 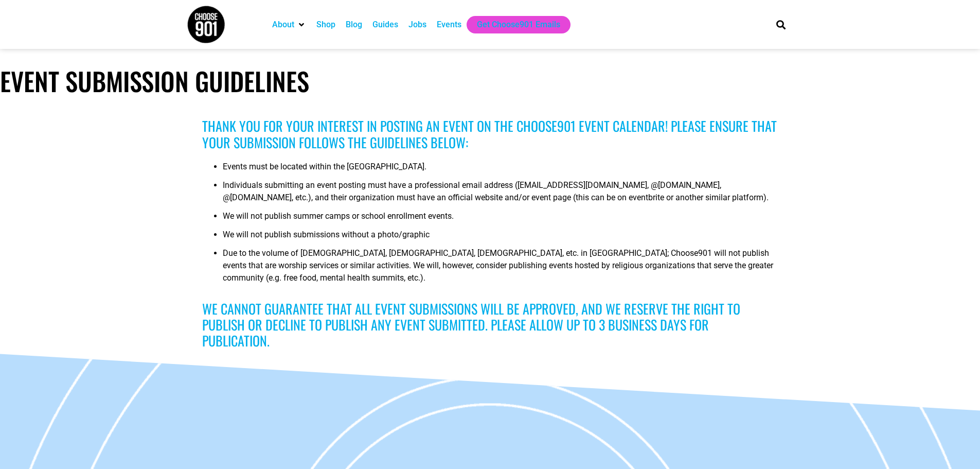 I want to click on div: Get Choose901 Emails, so click(x=518, y=25).